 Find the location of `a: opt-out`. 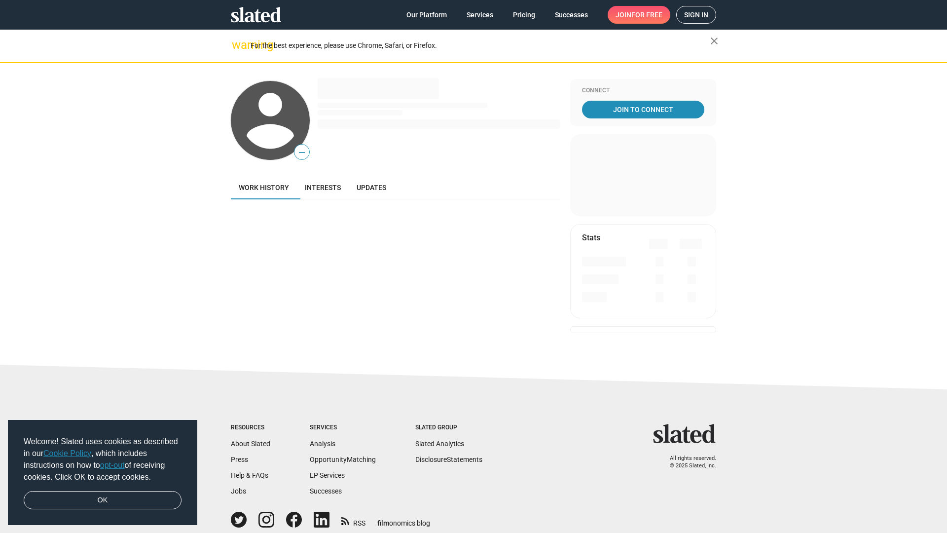

a: opt-out is located at coordinates (112, 465).